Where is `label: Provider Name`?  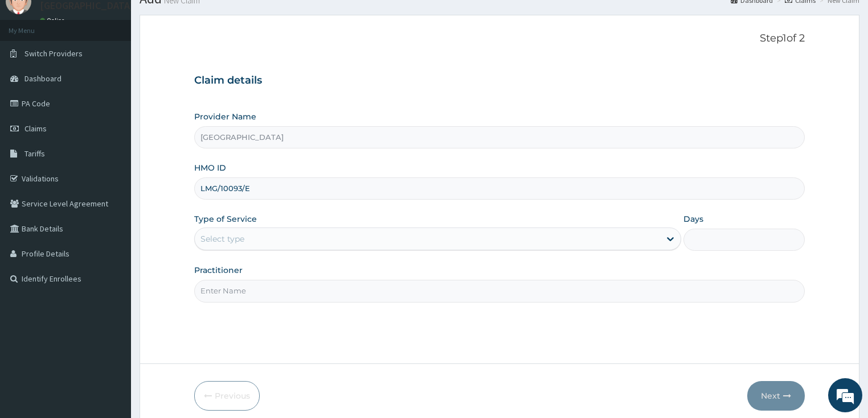 label: Provider Name is located at coordinates (225, 116).